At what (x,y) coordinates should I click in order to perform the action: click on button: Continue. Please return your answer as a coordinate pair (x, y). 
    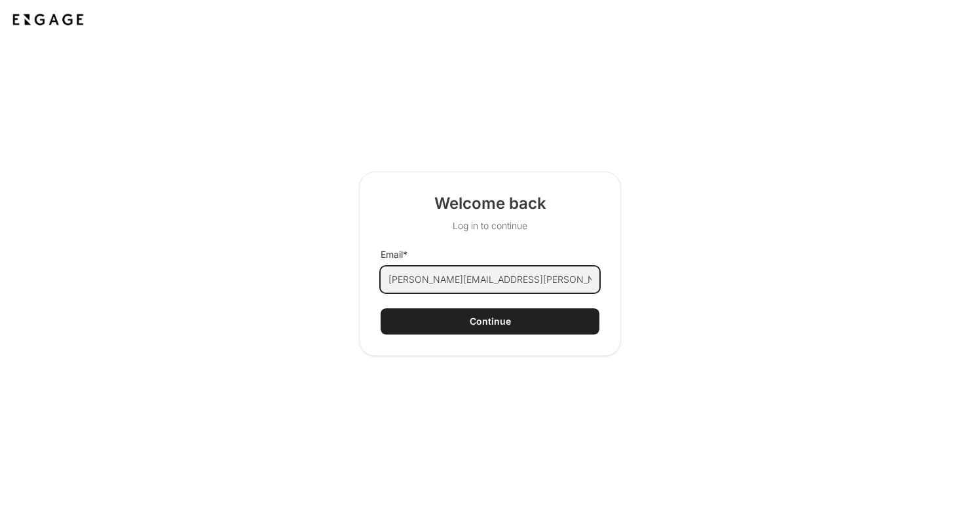
    Looking at the image, I should click on (490, 321).